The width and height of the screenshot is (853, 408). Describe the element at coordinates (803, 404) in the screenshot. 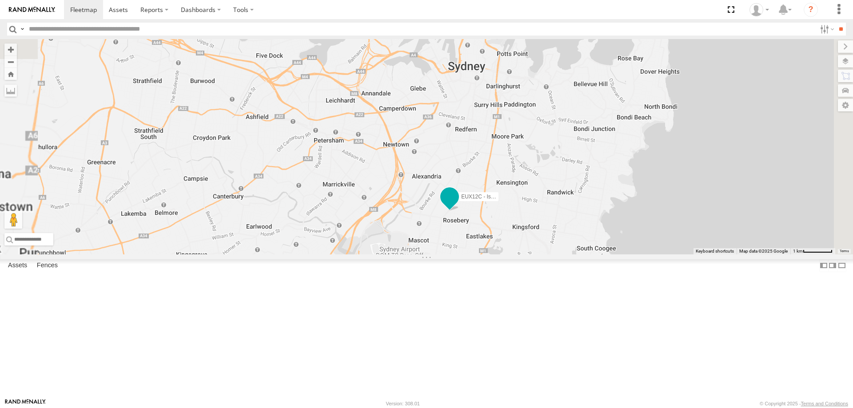

I see `div: © Copyright 2025 -` at that location.